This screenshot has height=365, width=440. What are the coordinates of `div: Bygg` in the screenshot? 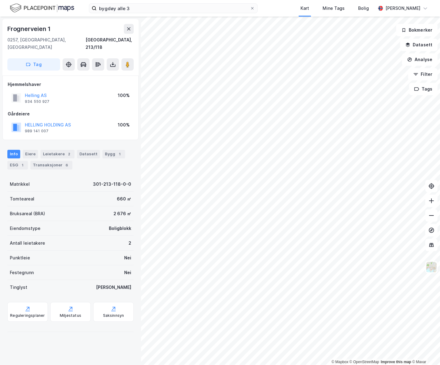 It's located at (114, 154).